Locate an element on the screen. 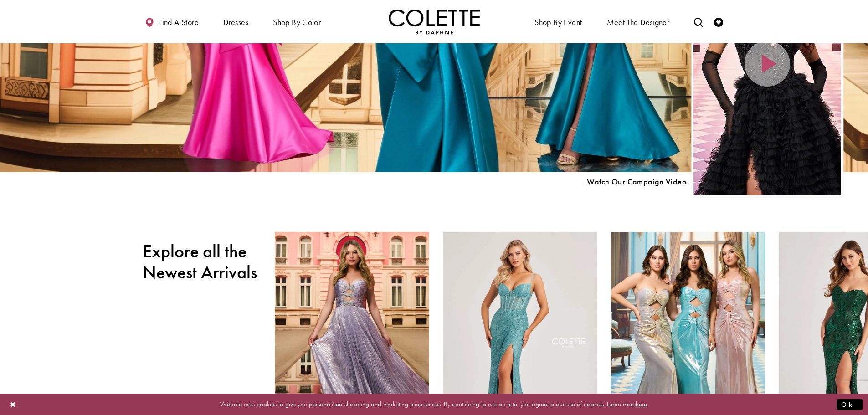  button: Submit Dialog is located at coordinates (849, 404).